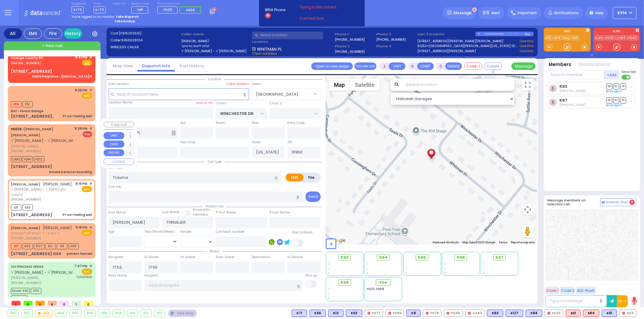  I want to click on label: WIRELESS CALLER, so click(145, 47).